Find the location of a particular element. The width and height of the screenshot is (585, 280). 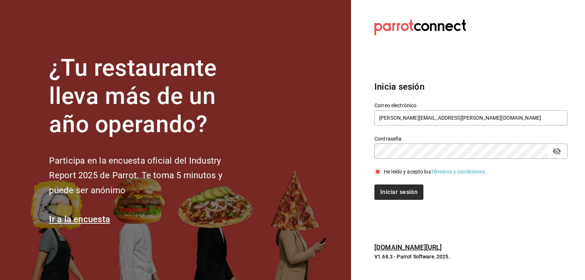

button: Iniciar sesión is located at coordinates (399, 192).